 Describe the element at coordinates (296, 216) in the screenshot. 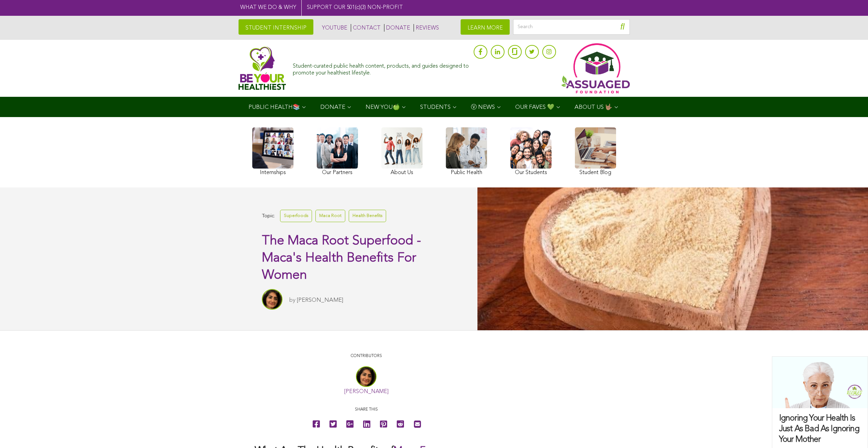

I see `a: Superfoods` at that location.